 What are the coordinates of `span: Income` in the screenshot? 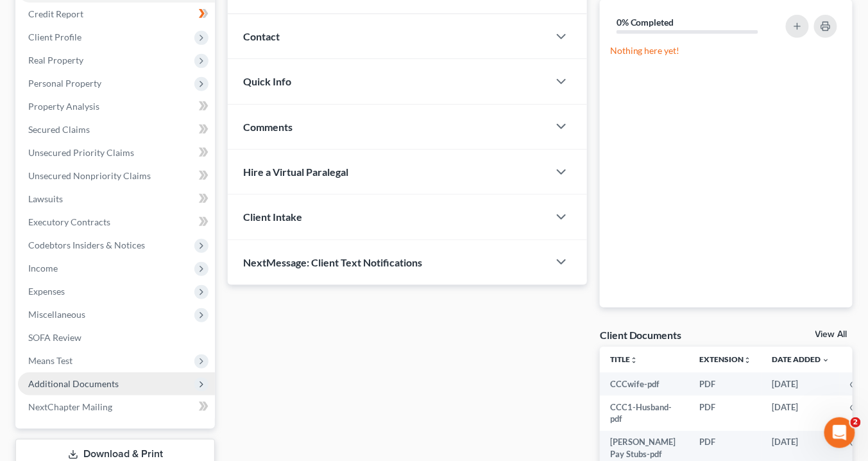 It's located at (43, 268).